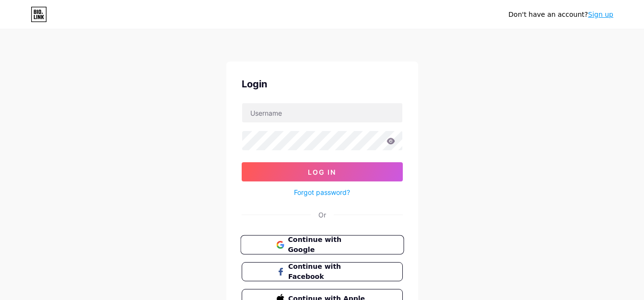 The height and width of the screenshot is (300, 644). Describe the element at coordinates (561, 14) in the screenshot. I see `div: Don't have an account?` at that location.